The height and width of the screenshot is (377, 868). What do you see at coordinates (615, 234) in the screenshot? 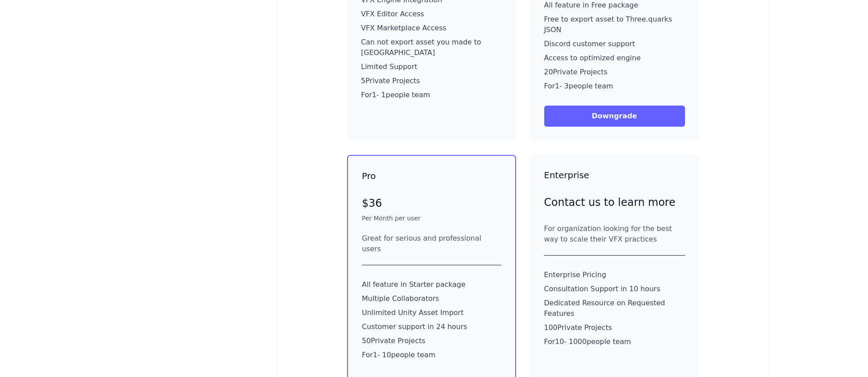
I see `div: For organization looking for the best way to scale their VFX practices` at bounding box center [615, 234].